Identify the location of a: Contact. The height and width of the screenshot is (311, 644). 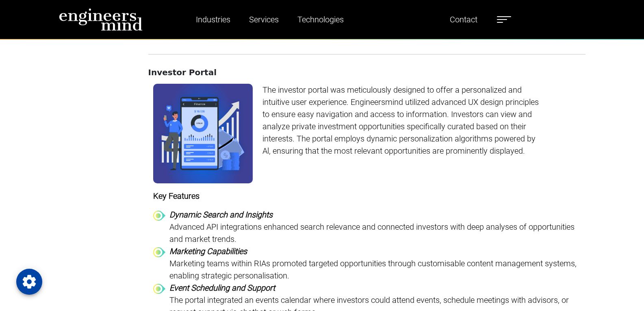
(464, 20).